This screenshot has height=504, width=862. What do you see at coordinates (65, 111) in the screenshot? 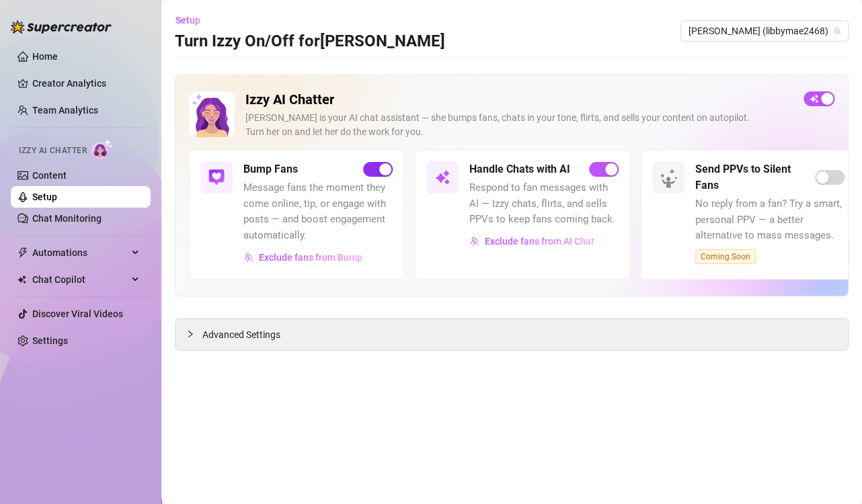
I see `a: Team Analytics` at bounding box center [65, 111].